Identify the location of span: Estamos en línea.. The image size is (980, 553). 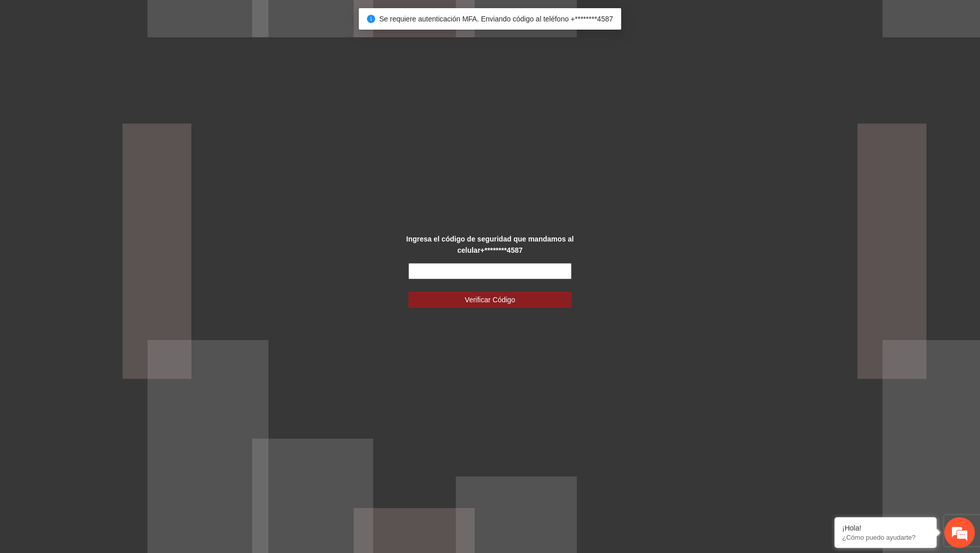
(100, 189).